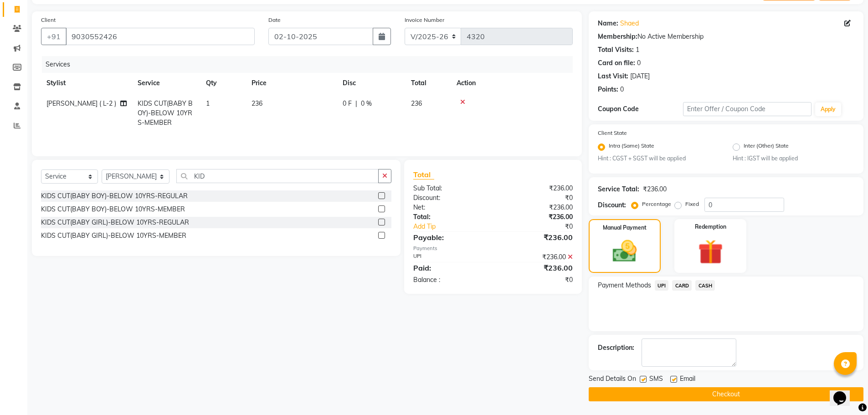 Image resolution: width=868 pixels, height=415 pixels. What do you see at coordinates (828, 110) in the screenshot?
I see `button: Apply` at bounding box center [828, 110].